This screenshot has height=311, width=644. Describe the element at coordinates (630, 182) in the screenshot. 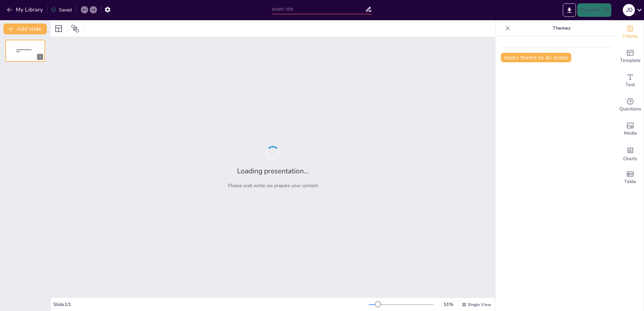

I see `span: Table` at that location.